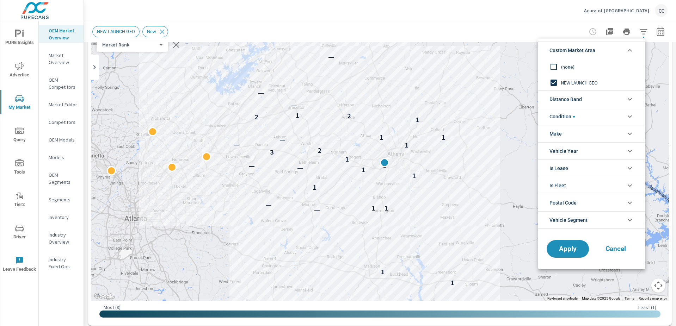 The image size is (676, 326). Describe the element at coordinates (599, 67) in the screenshot. I see `span: (none)` at that location.